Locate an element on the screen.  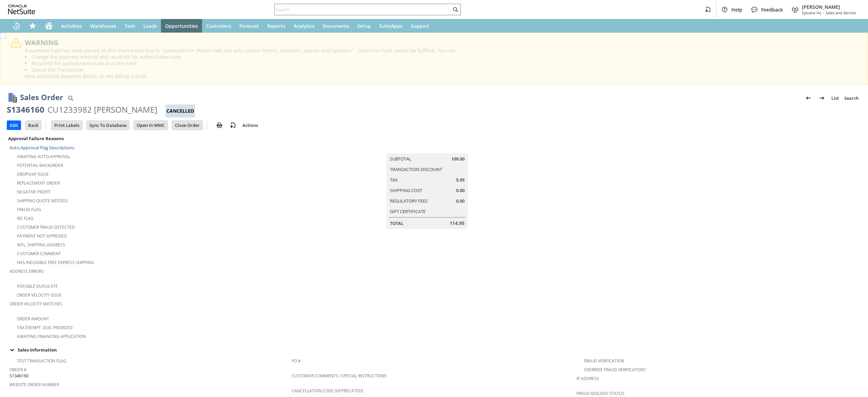
span: Feedback is located at coordinates (772, 9).